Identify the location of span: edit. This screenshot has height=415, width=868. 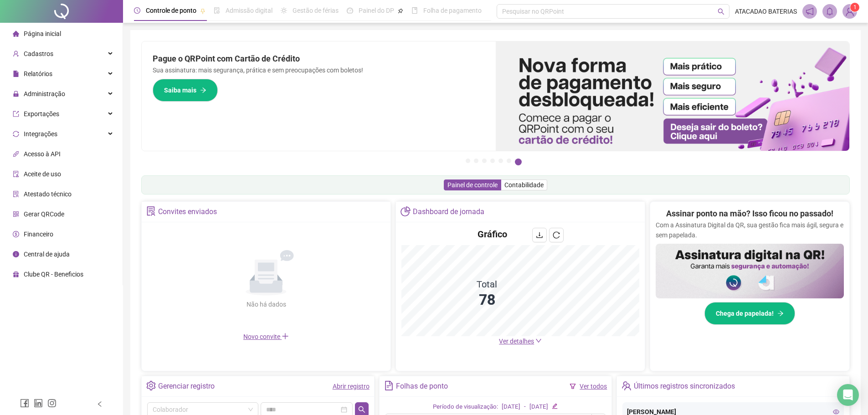
(555, 406).